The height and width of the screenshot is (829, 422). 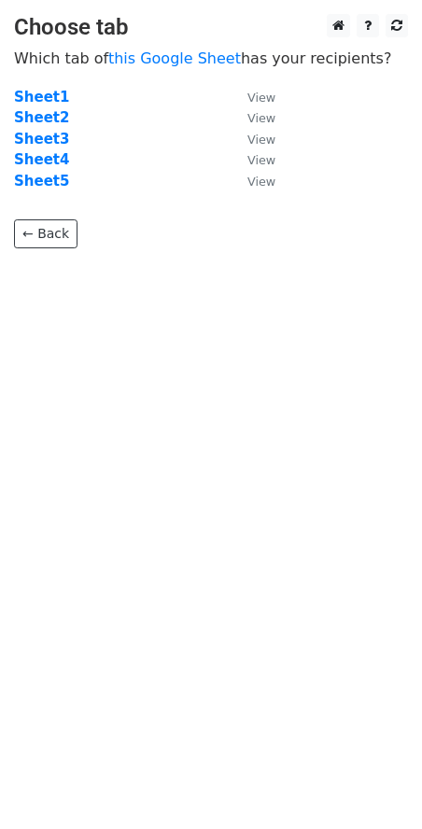 I want to click on a: ← Back, so click(x=46, y=233).